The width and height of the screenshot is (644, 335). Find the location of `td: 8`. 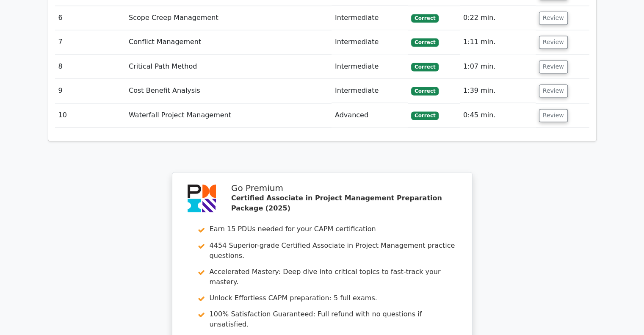

td: 8 is located at coordinates (90, 67).